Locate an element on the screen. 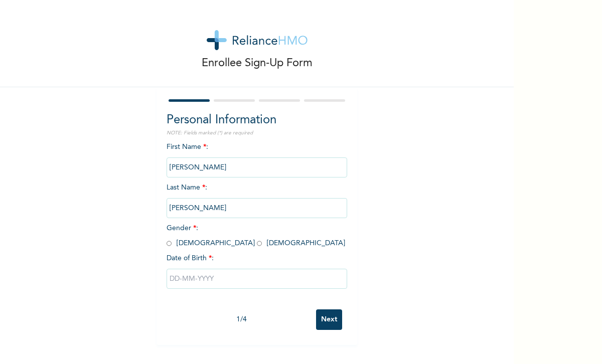 This screenshot has width=602, height=364. input: Enter your last name is located at coordinates (257, 208).